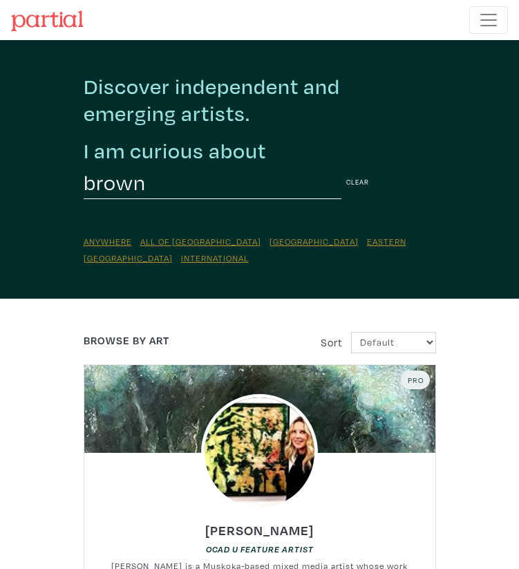 This screenshot has width=519, height=569. Describe the element at coordinates (108, 241) in the screenshot. I see `u: Anywhere` at that location.